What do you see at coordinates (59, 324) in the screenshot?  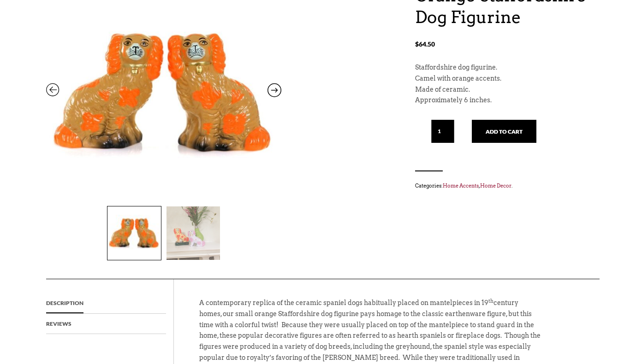 I see `a: Reviews` at bounding box center [59, 324].